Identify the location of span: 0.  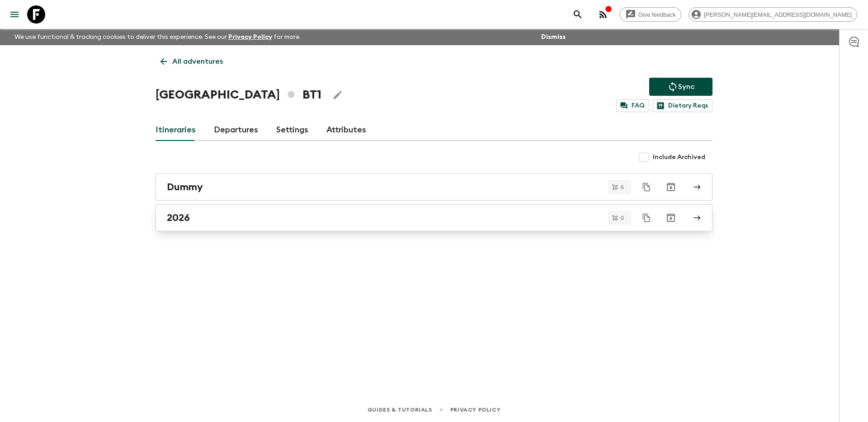
(622, 218).